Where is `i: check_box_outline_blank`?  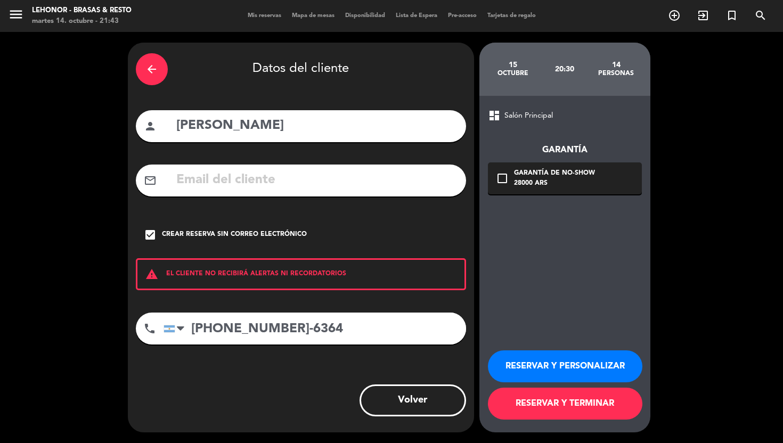
i: check_box_outline_blank is located at coordinates (502, 178).